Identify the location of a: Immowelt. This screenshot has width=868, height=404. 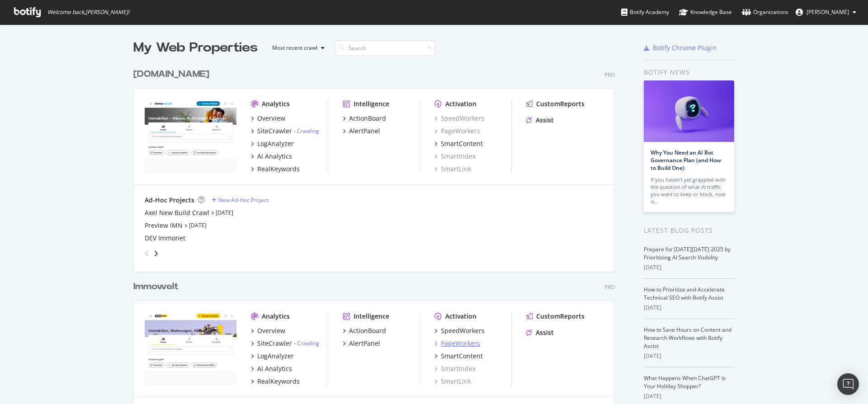
(158, 287).